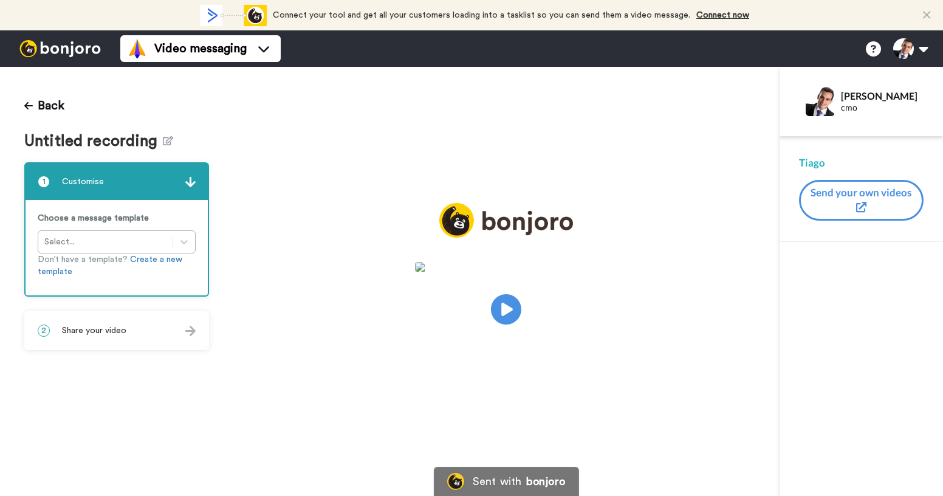 The height and width of the screenshot is (496, 943). I want to click on div: Sent with, so click(497, 481).